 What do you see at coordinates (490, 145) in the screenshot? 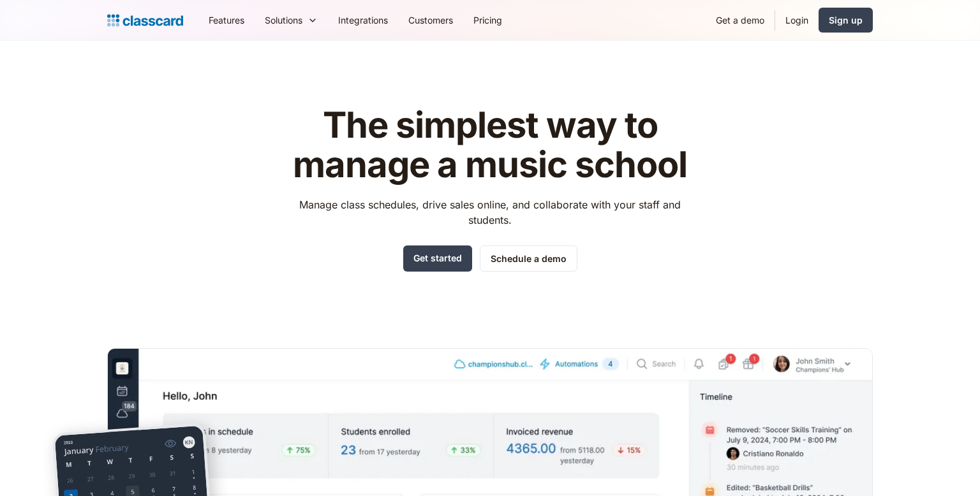
I see `h1: The simplest way to manage a music school` at bounding box center [490, 145].